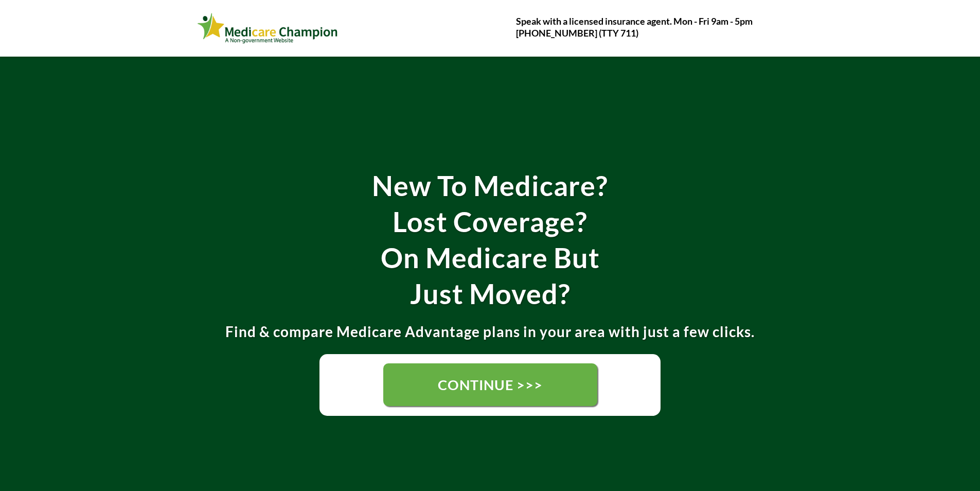 This screenshot has width=980, height=491. I want to click on strong: On Medicare But, so click(490, 258).